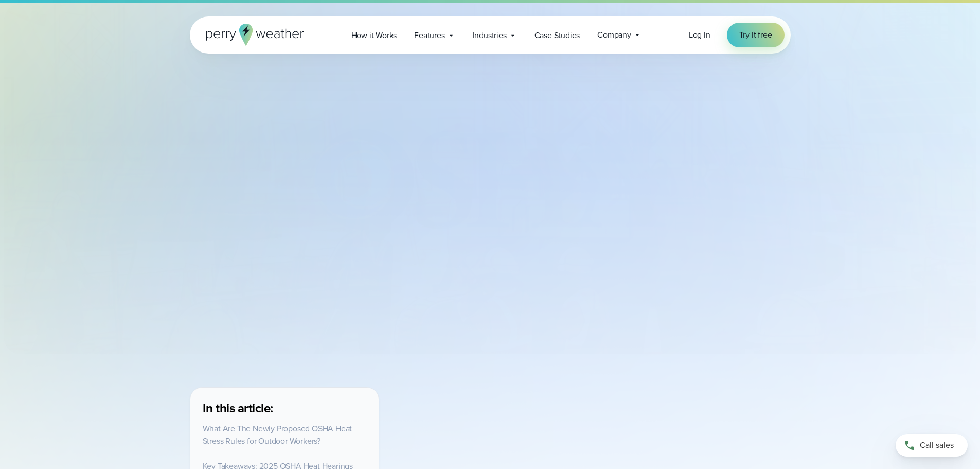 This screenshot has height=469, width=980. I want to click on span: Case Studies, so click(557, 36).